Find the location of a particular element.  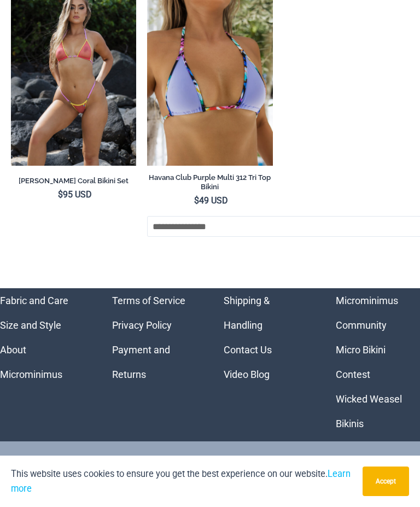

a: Wicked Weasel Bikinis is located at coordinates (369, 412).